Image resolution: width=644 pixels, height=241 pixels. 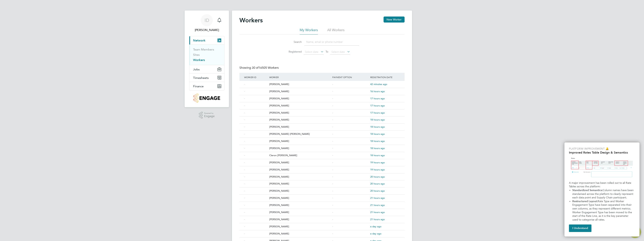 I want to click on label: Search, so click(x=293, y=42).